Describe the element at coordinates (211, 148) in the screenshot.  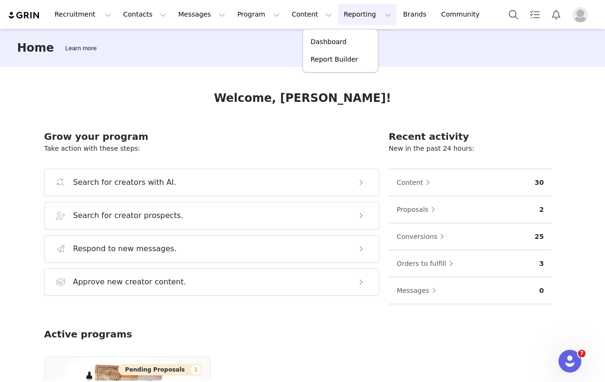
I see `p: Take action with these steps:` at that location.